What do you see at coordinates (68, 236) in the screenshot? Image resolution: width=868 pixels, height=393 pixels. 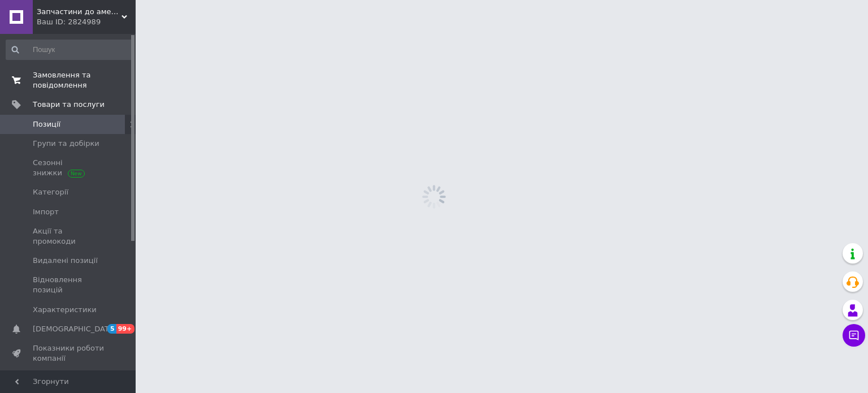 I see `span: Акції та промокоди` at bounding box center [68, 236].